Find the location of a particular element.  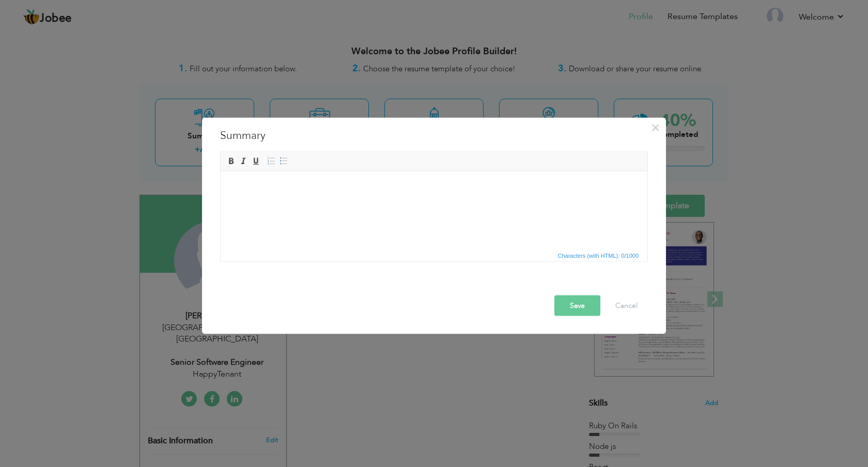

a: Bold is located at coordinates (231, 161).